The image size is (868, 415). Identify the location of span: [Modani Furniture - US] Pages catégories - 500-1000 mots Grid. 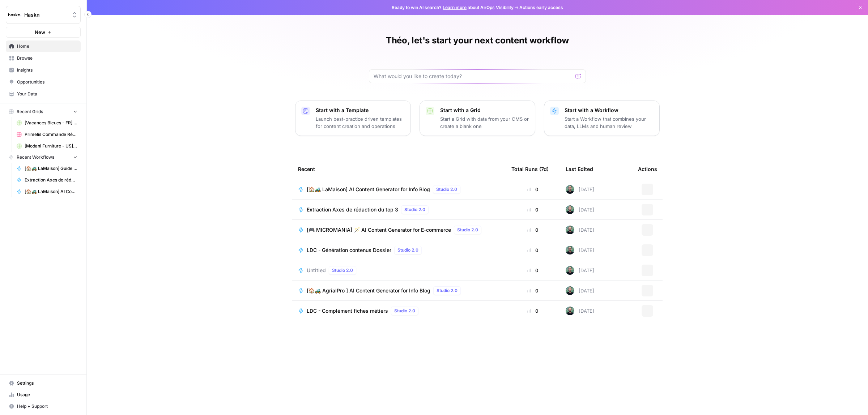
(51, 146).